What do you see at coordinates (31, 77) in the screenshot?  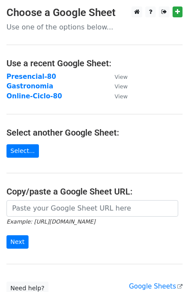 I see `a: Presencial-80` at bounding box center [31, 77].